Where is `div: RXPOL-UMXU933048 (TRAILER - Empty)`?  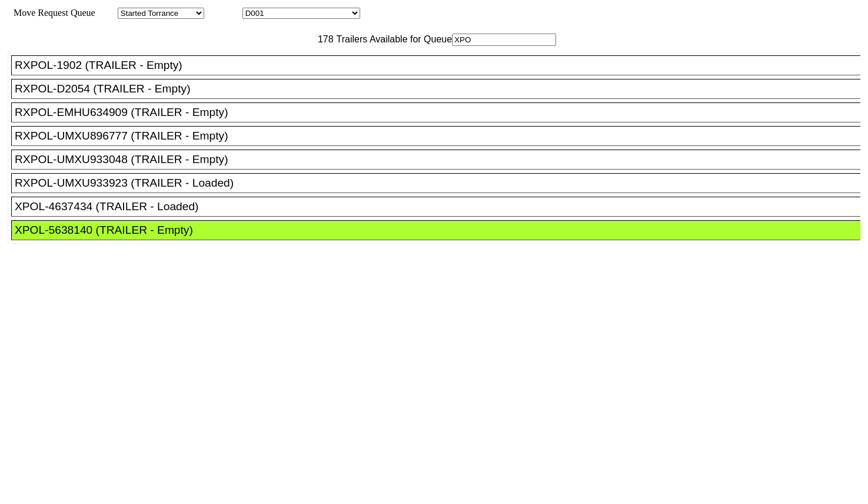
div: RXPOL-UMXU933048 (TRAILER - Empty) is located at coordinates (441, 160).